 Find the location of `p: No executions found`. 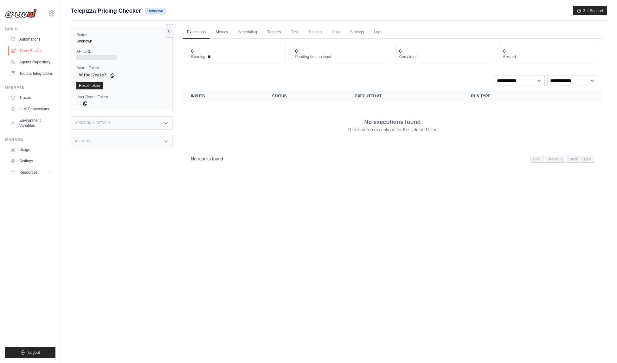

p: No executions found is located at coordinates (393, 122).